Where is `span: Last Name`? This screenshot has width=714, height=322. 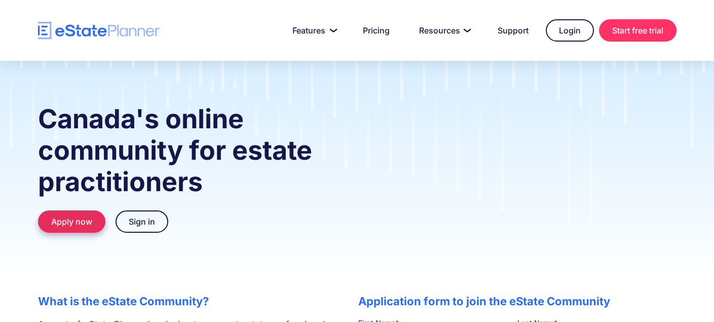
span: Last Name is located at coordinates (177, 5).